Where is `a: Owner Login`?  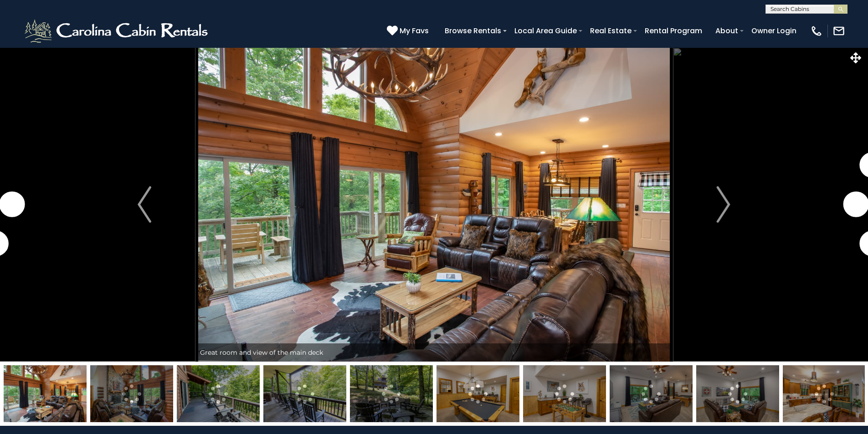 a: Owner Login is located at coordinates (773, 30).